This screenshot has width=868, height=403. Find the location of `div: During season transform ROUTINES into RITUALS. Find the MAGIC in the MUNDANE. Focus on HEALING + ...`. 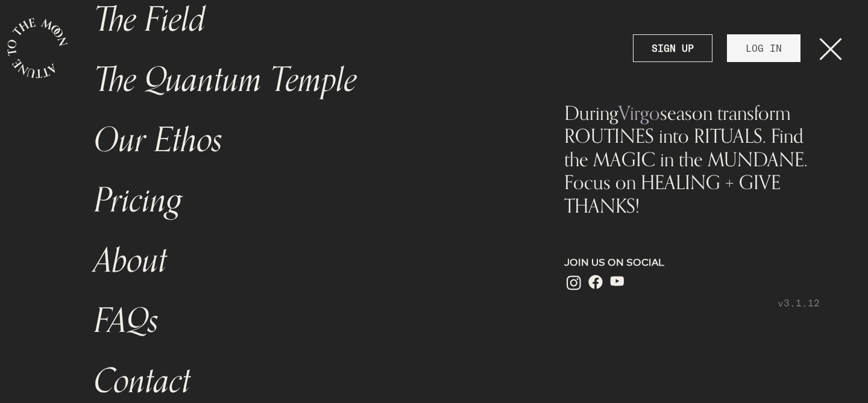

div: During season transform ROUTINES into RITUALS. Find the MAGIC in the MUNDANE. Focus on HEALING + ... is located at coordinates (692, 159).